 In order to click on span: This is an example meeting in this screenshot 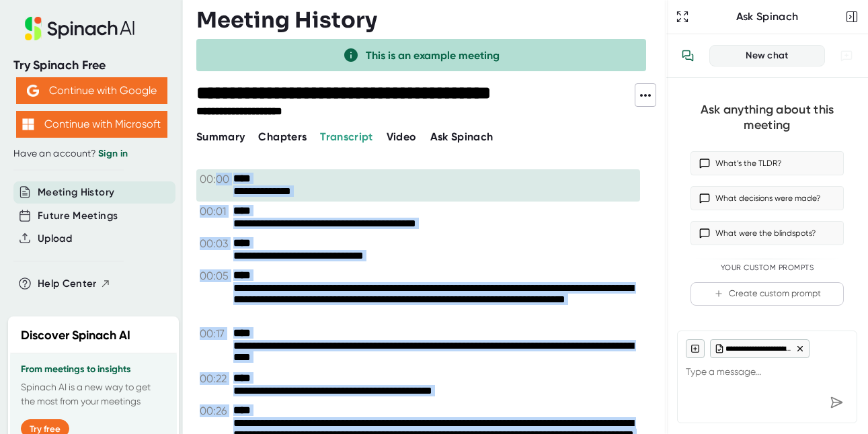, I will do `click(432, 55)`.